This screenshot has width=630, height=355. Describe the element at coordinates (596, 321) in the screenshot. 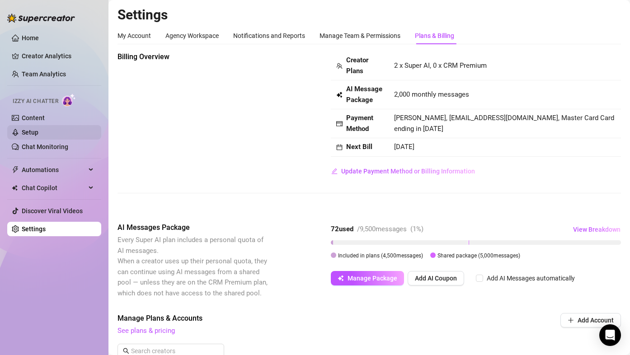

I see `span: Add Account` at that location.